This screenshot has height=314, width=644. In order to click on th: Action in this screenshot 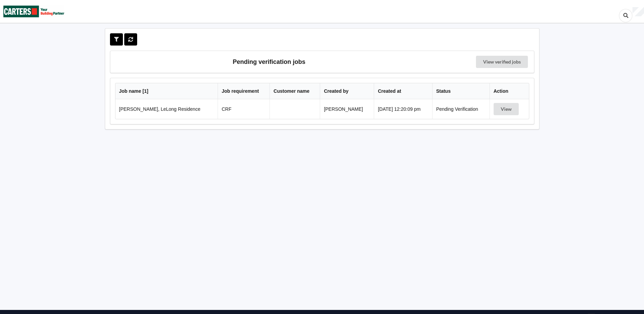, I will do `click(509, 91)`.